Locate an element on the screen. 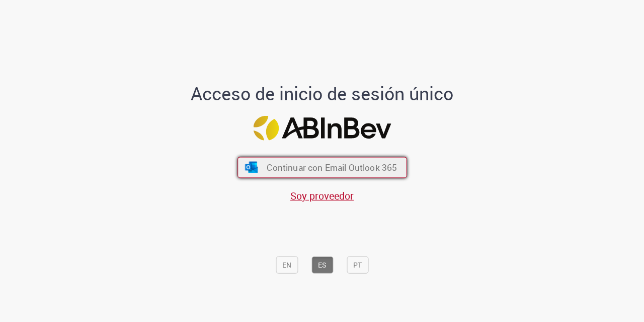  img: ícone Azure/Microsoft 360 is located at coordinates (251, 167).